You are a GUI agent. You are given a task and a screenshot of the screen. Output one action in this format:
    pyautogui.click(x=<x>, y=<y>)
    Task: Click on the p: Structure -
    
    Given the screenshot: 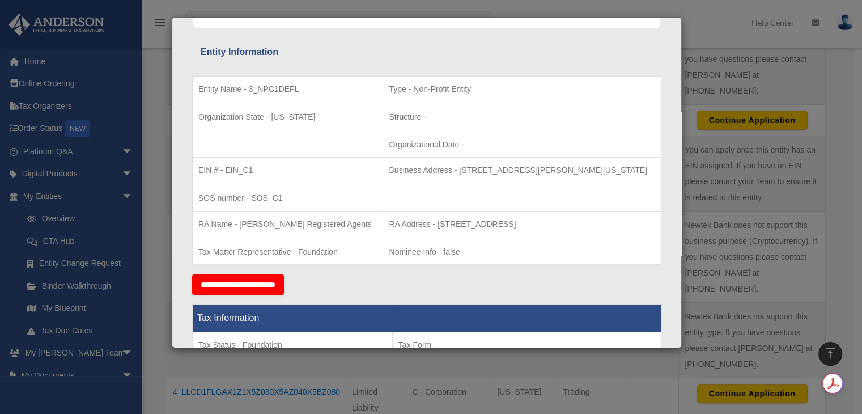 What is the action you would take?
    pyautogui.click(x=522, y=117)
    